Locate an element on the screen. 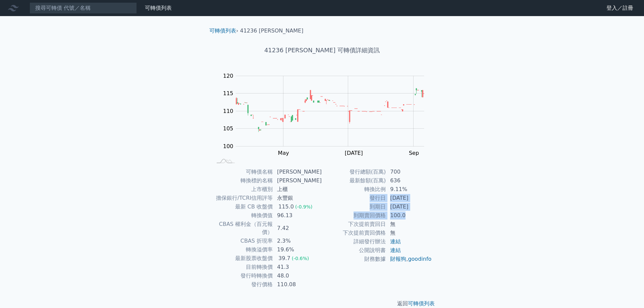  td: 下次提前賣回日 is located at coordinates (354, 224).